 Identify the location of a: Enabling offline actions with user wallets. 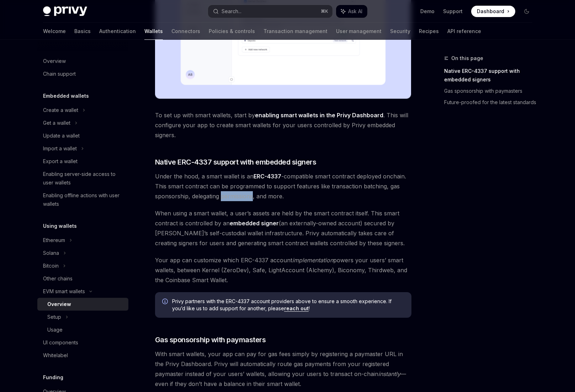
(83, 200).